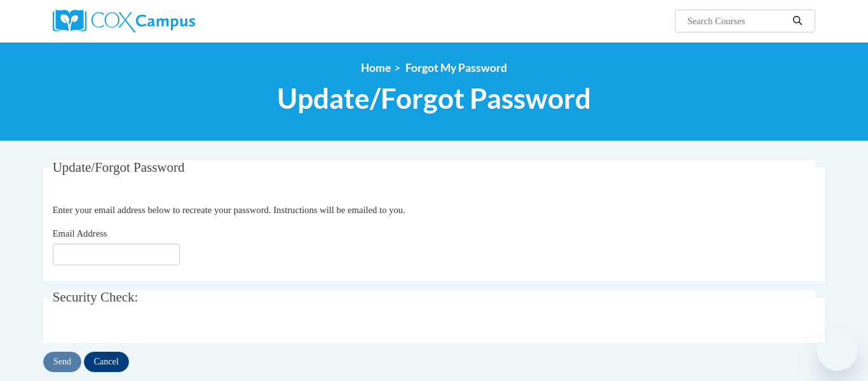  What do you see at coordinates (456, 67) in the screenshot?
I see `span: Forgot My Password` at bounding box center [456, 67].